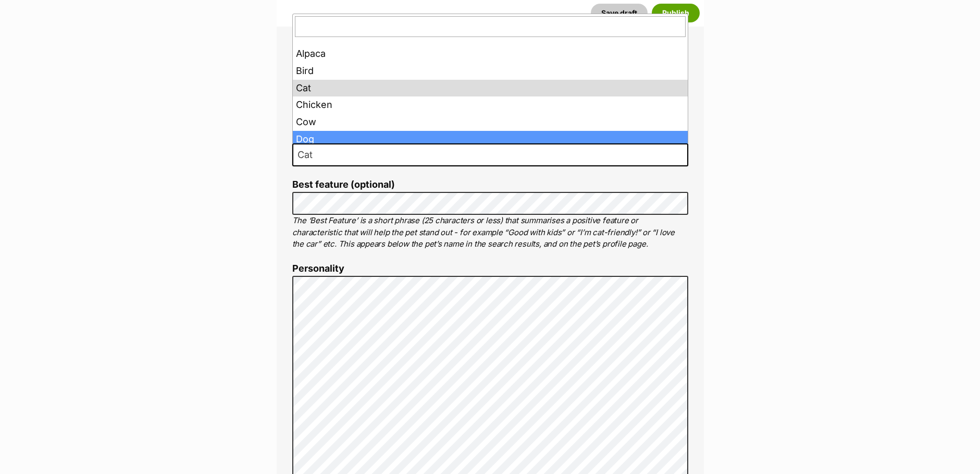 The width and height of the screenshot is (980, 474). I want to click on li: Cat, so click(490, 88).